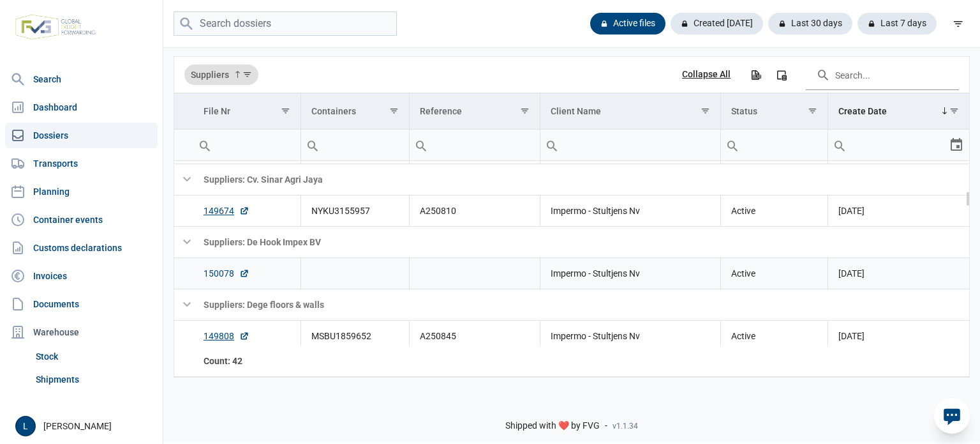 The image size is (980, 444). What do you see at coordinates (94, 356) in the screenshot?
I see `a: Stock` at bounding box center [94, 356].